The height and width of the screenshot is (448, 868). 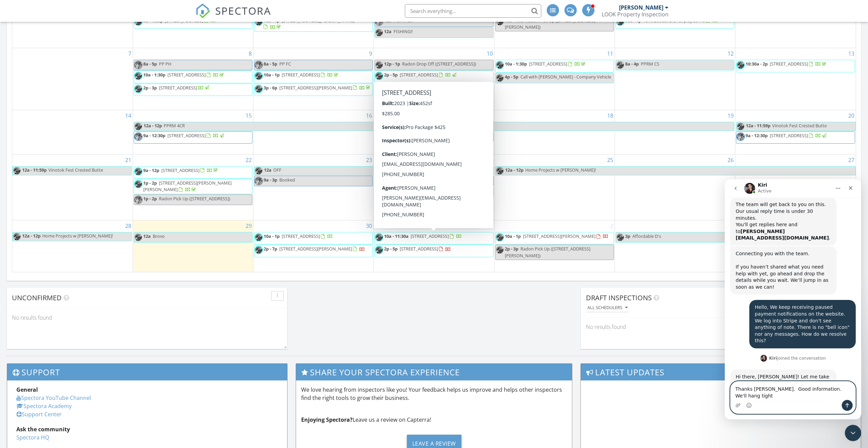 I want to click on td: Go to September 9, 2025, so click(x=313, y=79).